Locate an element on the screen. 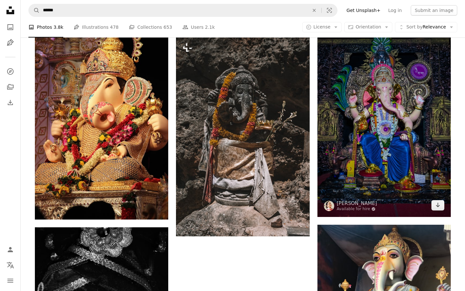 Image resolution: width=465 pixels, height=291 pixels. button: Sort byRelevance is located at coordinates (426, 27).